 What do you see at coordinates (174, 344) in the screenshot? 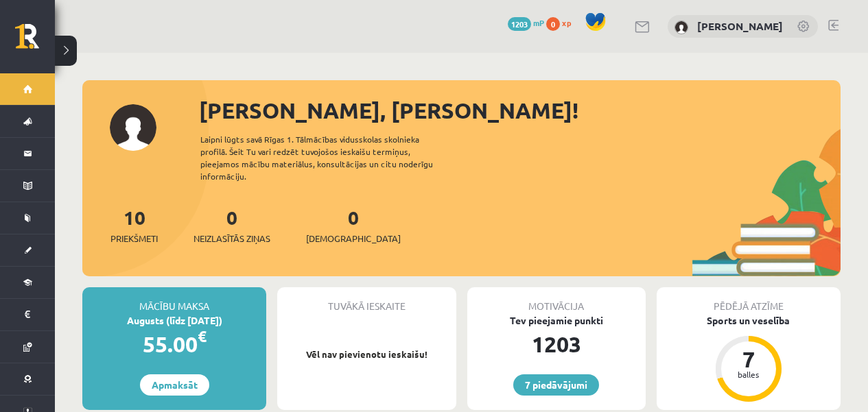
I see `div: 55.00` at bounding box center [174, 344].